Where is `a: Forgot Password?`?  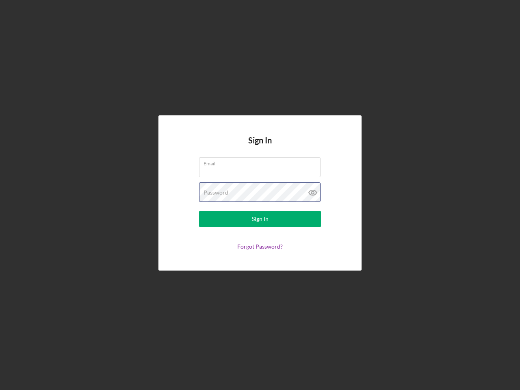
a: Forgot Password? is located at coordinates (260, 246).